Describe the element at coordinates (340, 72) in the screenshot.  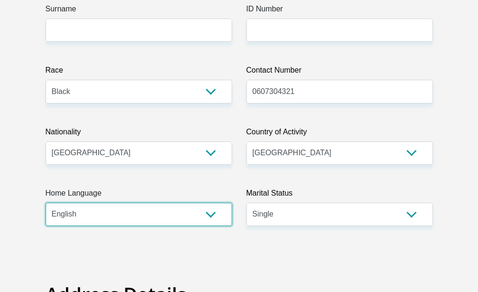
I see `label: Contact Number` at that location.